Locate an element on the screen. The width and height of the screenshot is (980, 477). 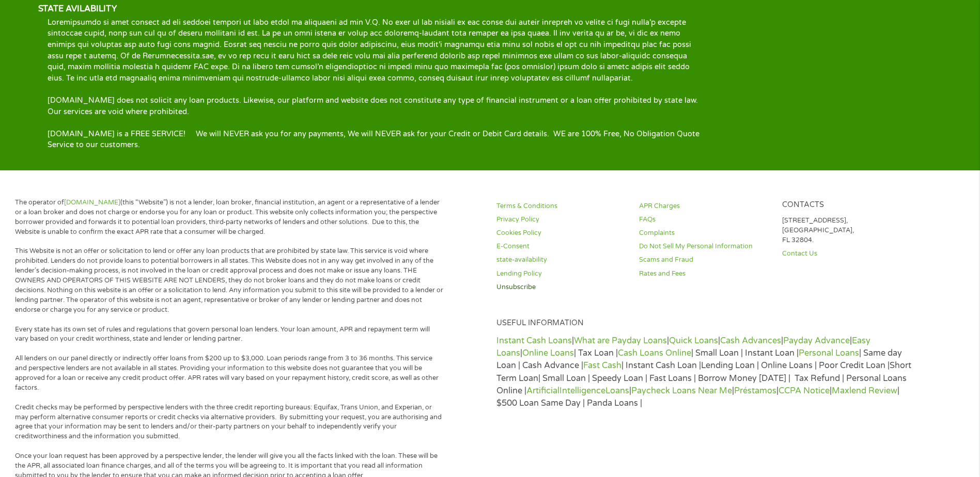
a: Fast Cash is located at coordinates (602, 366).